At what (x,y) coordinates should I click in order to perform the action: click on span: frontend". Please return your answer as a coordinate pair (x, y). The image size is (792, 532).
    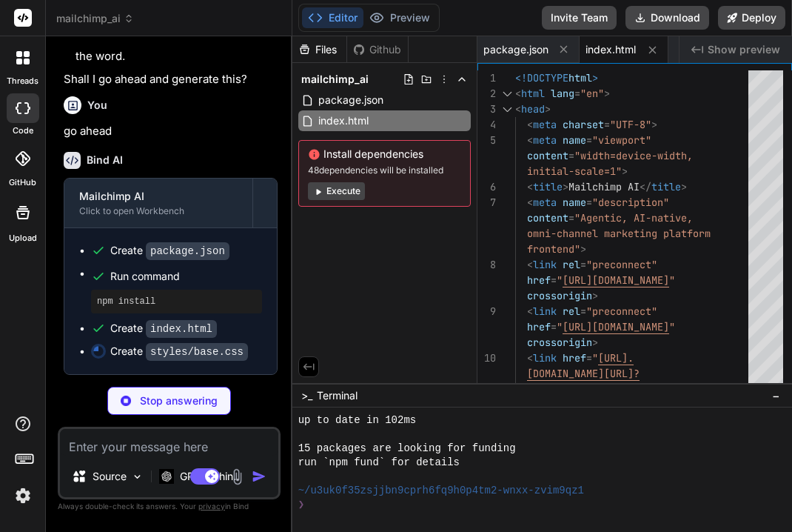
    Looking at the image, I should click on (554, 249).